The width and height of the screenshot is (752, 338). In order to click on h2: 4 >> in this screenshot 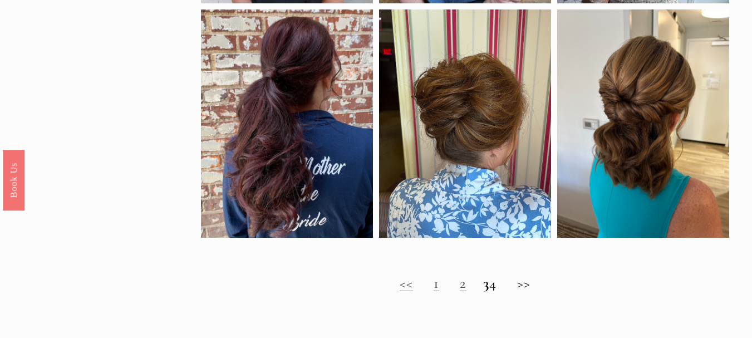, I will do `click(465, 283)`.